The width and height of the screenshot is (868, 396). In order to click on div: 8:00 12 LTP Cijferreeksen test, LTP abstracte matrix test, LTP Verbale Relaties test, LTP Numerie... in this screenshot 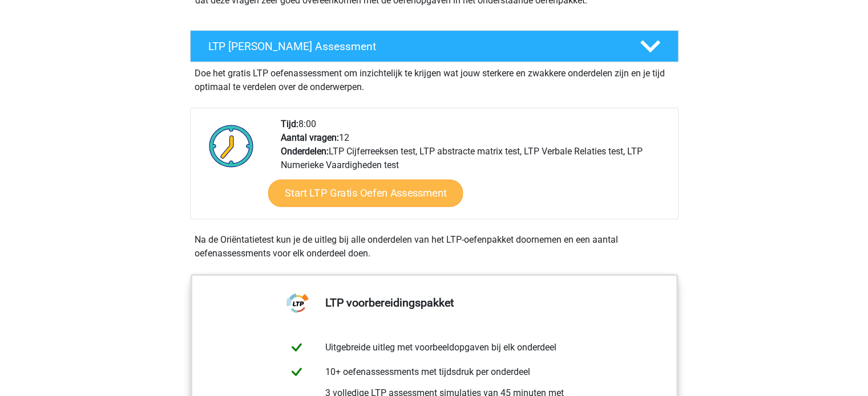, I will do `click(475, 168)`.